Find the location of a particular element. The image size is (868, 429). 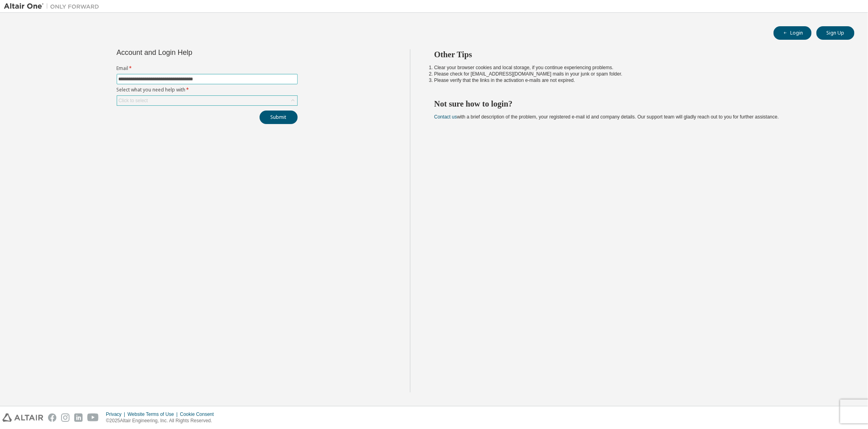

h2: Not sure how to login? is located at coordinates (637, 104).